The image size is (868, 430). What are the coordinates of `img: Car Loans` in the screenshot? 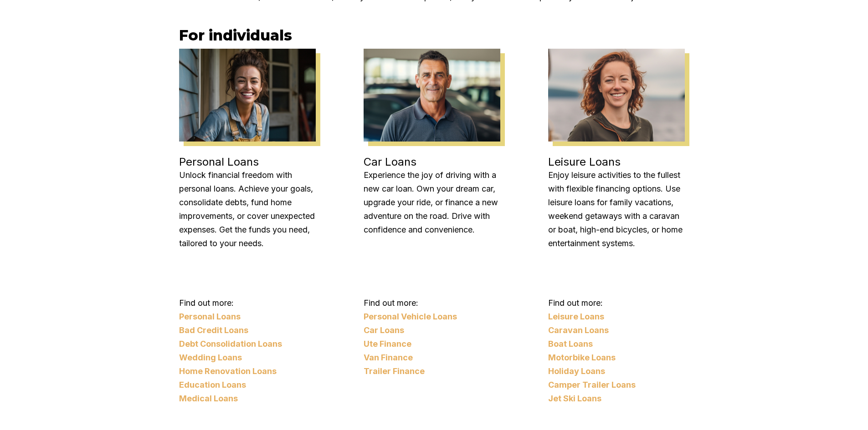 It's located at (432, 95).